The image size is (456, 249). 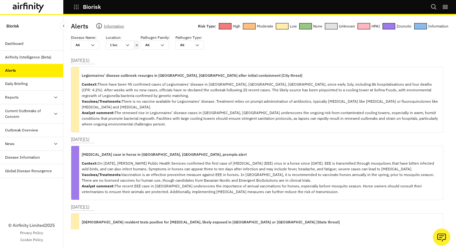 I want to click on a: Privacy Policy, so click(x=31, y=233).